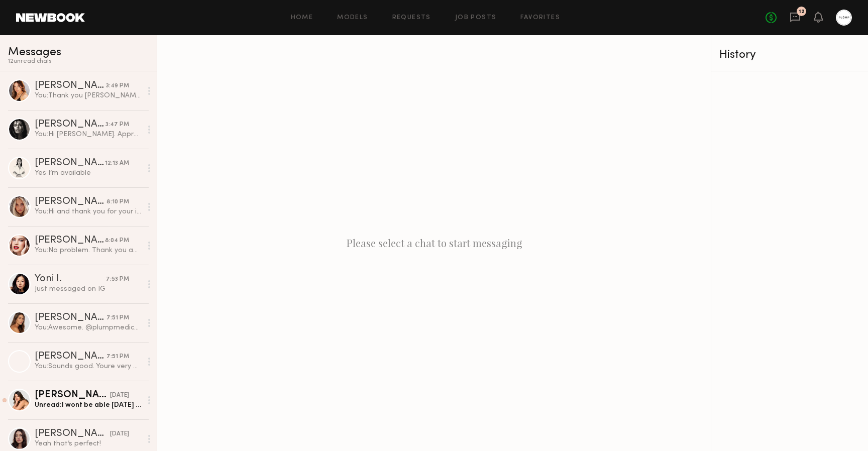 The image size is (868, 451). Describe the element at coordinates (302, 18) in the screenshot. I see `a: Home` at that location.